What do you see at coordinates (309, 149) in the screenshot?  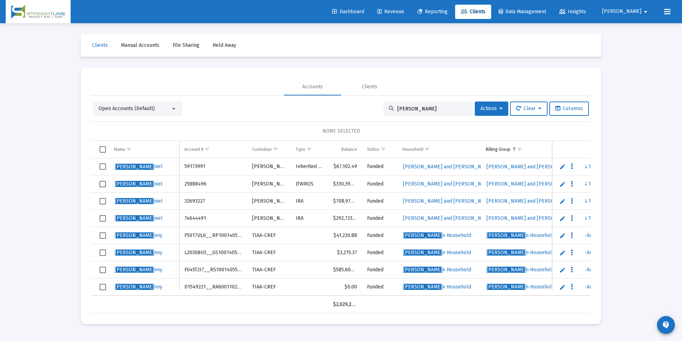 I see `span: Show filter options for column 'Type'` at bounding box center [309, 149].